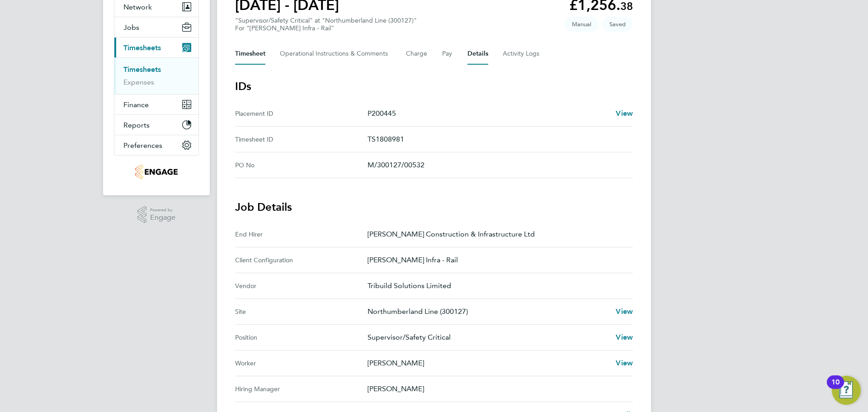 This screenshot has height=412, width=868. I want to click on div: Position, so click(301, 337).